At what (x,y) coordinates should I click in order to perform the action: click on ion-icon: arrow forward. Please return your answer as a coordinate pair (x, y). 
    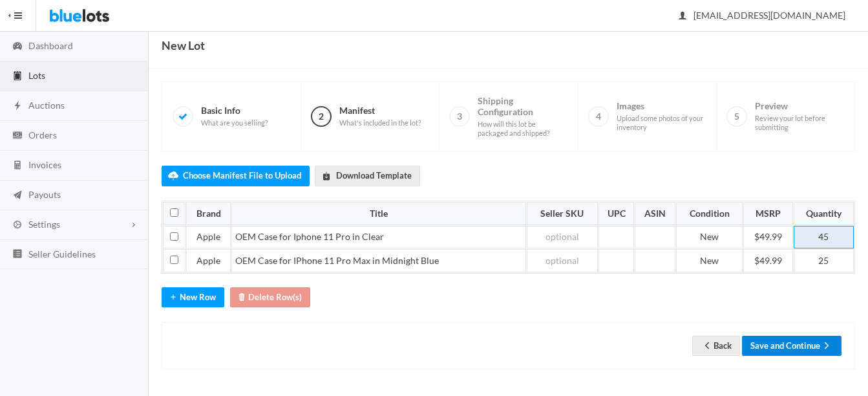
    Looking at the image, I should click on (827, 346).